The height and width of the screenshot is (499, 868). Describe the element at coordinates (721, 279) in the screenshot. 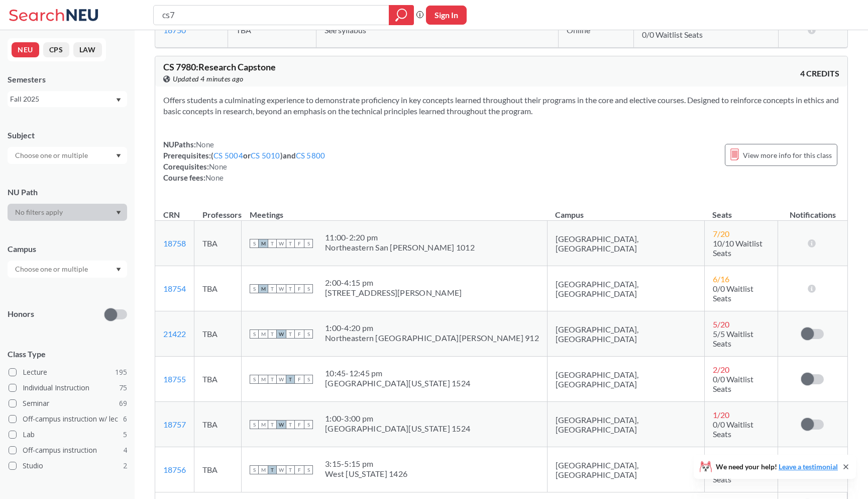

I see `span: 6 / 16` at that location.